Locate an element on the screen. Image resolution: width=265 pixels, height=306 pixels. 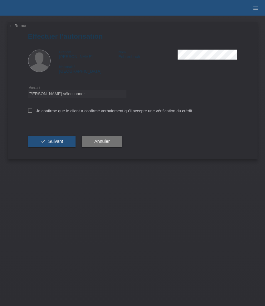
span: Prénom is located at coordinates (65, 52).